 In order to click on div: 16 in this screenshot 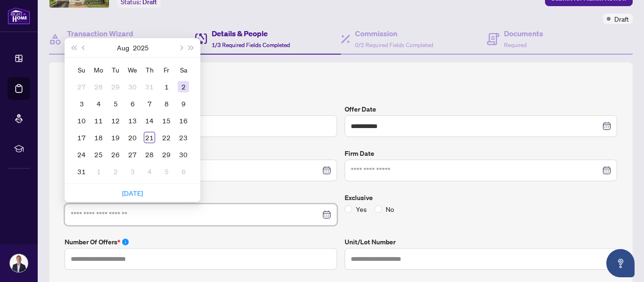, I will do `click(184, 121)`.